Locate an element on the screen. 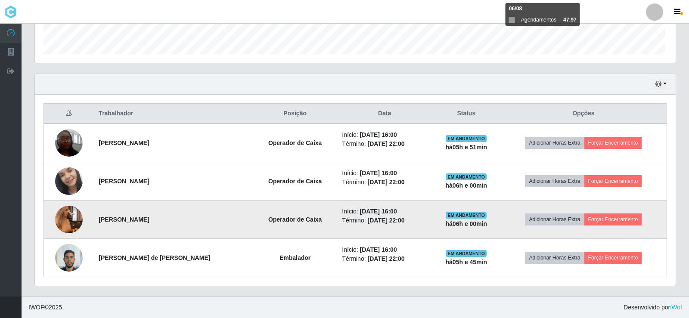 Image resolution: width=689 pixels, height=318 pixels. strong: há 05 h e 51 min is located at coordinates (466, 147).